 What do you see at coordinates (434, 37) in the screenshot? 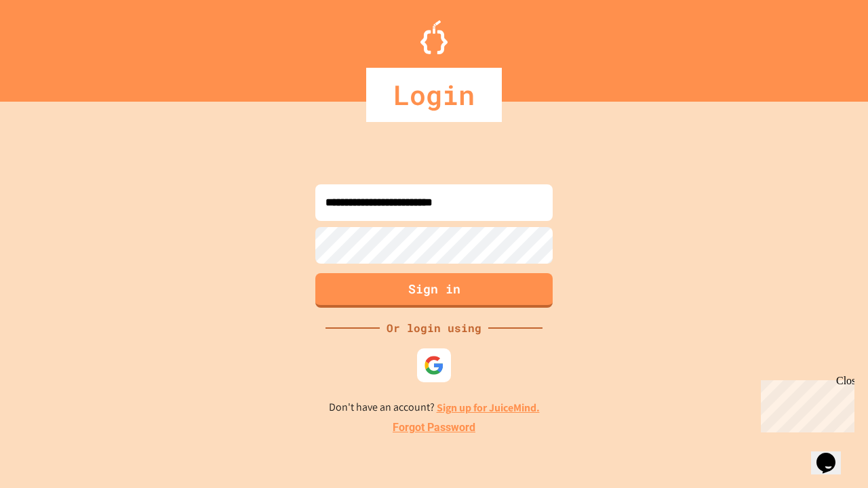
I see `img: Logo.svg` at bounding box center [434, 37].